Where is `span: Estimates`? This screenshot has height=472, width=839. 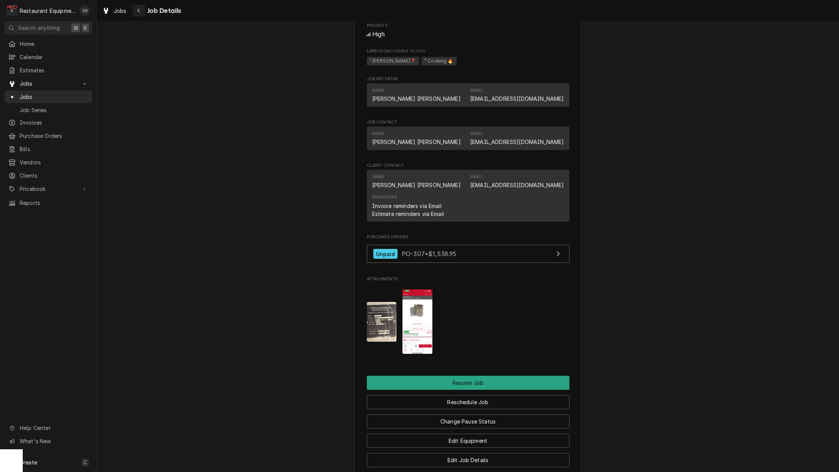
span: Estimates is located at coordinates (54, 70).